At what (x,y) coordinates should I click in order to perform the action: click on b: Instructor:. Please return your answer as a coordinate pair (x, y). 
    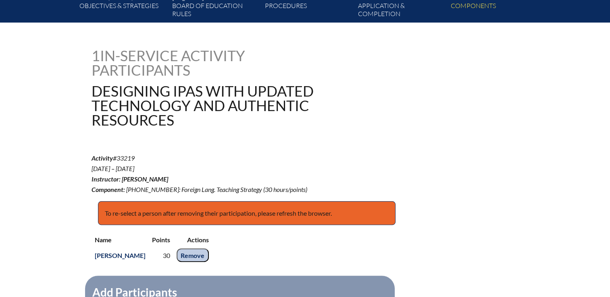
    Looking at the image, I should click on (106, 179).